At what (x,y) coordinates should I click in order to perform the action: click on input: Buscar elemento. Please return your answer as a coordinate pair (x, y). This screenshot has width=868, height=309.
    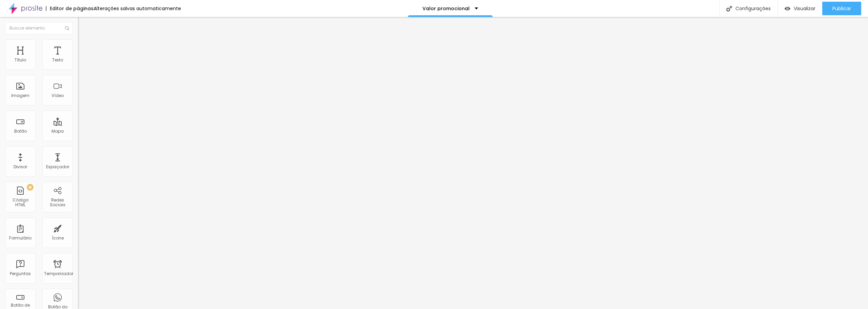
    Looking at the image, I should click on (39, 28).